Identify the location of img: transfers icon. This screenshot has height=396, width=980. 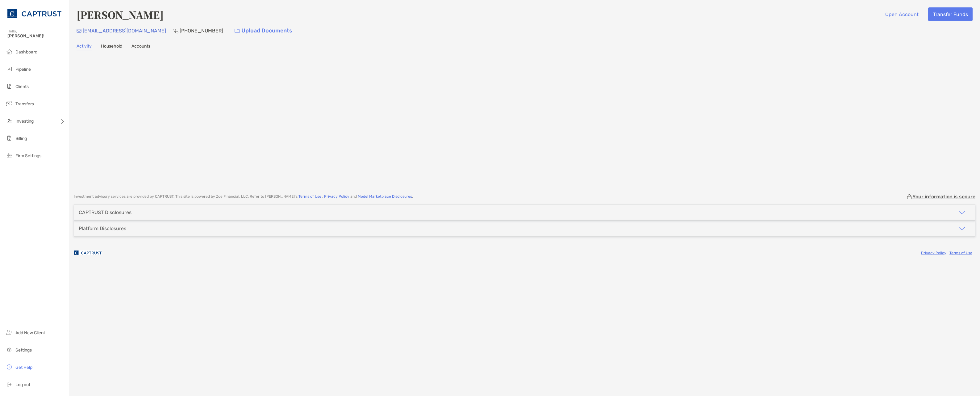
(10, 104).